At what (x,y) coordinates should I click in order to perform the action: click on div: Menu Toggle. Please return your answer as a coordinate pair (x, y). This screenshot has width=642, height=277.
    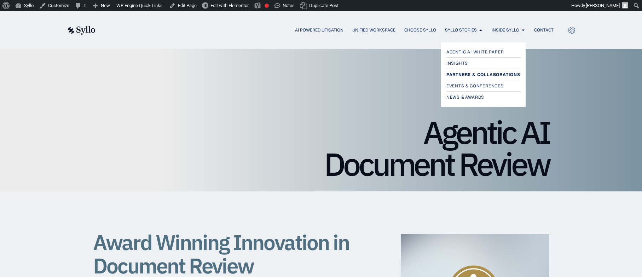
    Looking at the image, I should click on (331, 30).